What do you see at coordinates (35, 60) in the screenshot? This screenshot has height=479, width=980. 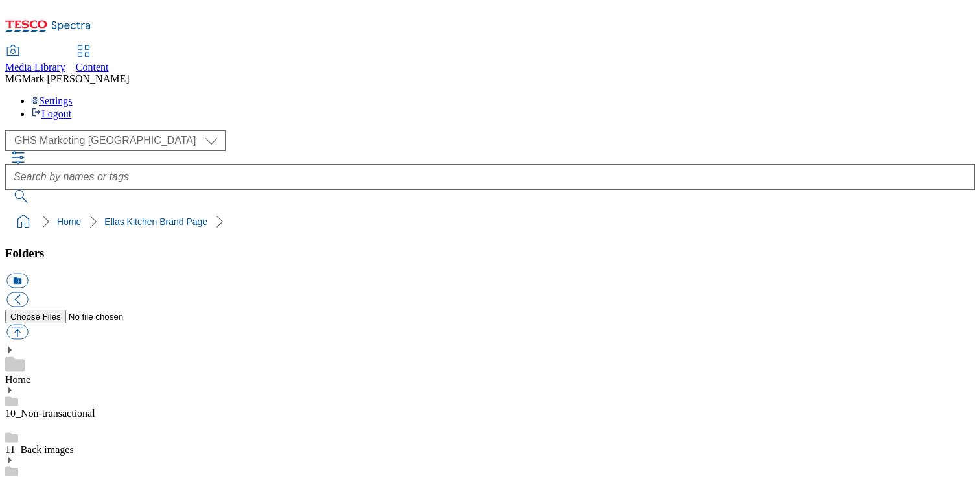 I see `a: Media Library` at bounding box center [35, 60].